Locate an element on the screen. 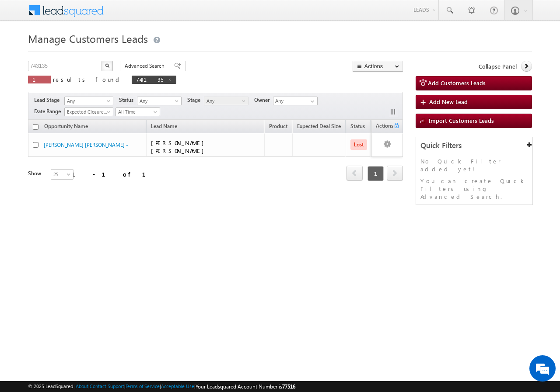 The height and width of the screenshot is (392, 560). div: Quick Filters is located at coordinates (474, 145).